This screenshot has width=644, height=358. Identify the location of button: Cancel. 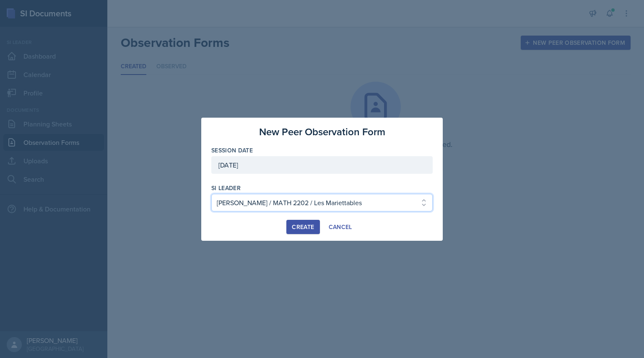
(340, 227).